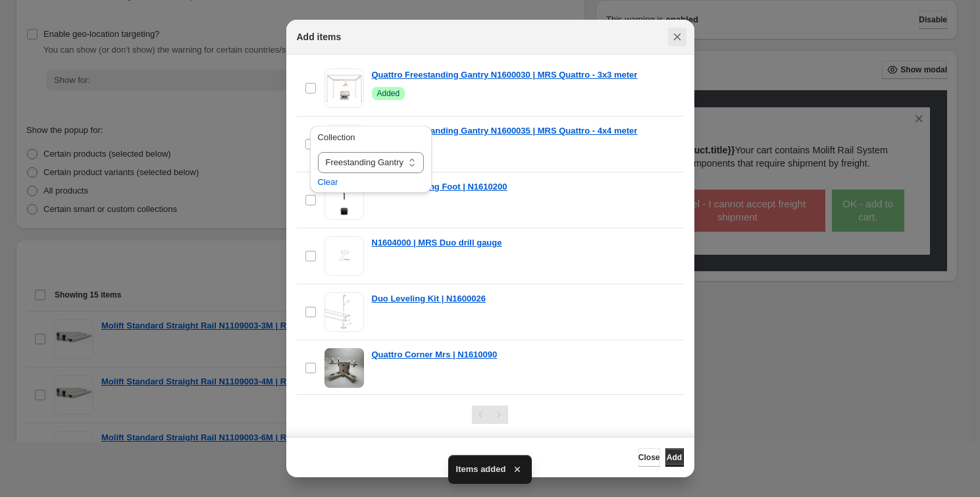 The image size is (980, 497). I want to click on a: Quattro Leveling Foot | N1610200, so click(440, 186).